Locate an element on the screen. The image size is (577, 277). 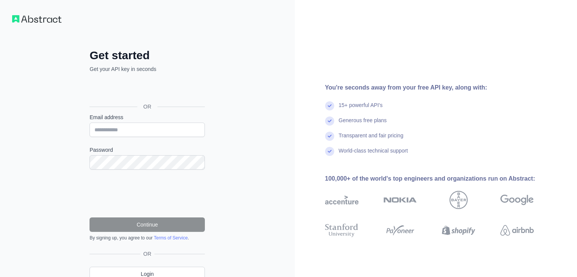
img: Workflow is located at coordinates (37, 19).